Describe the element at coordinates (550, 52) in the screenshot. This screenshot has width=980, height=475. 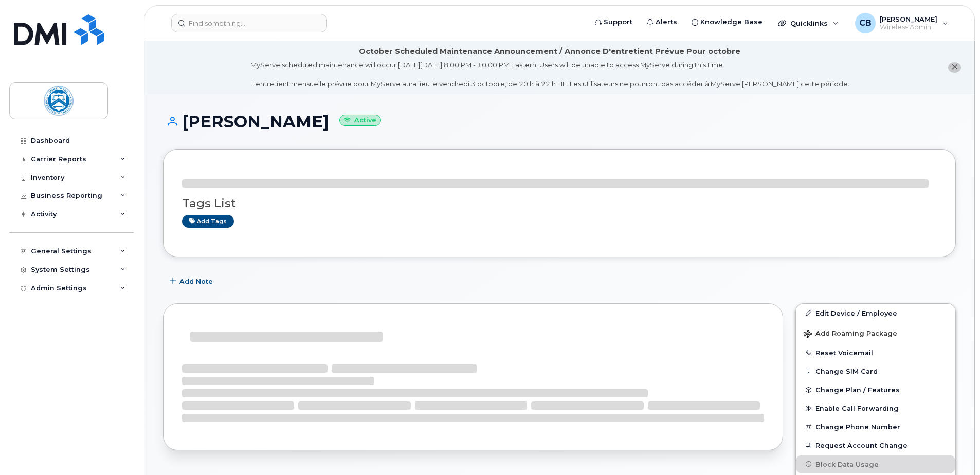
I see `div: October Scheduled Maintenance Announcement / Annonce D'entretient Prévue Pour octobre` at that location.